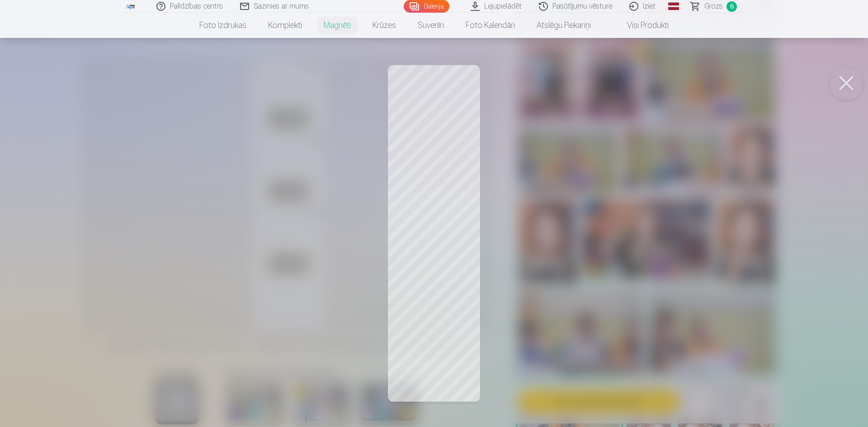 The height and width of the screenshot is (427, 868). What do you see at coordinates (337, 25) in the screenshot?
I see `a: Magnēti` at bounding box center [337, 25].